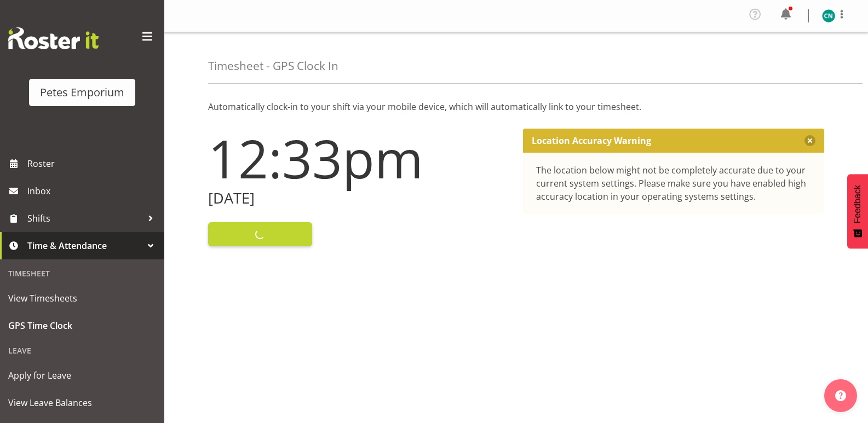  Describe the element at coordinates (82, 375) in the screenshot. I see `span: Apply for Leave` at that location.